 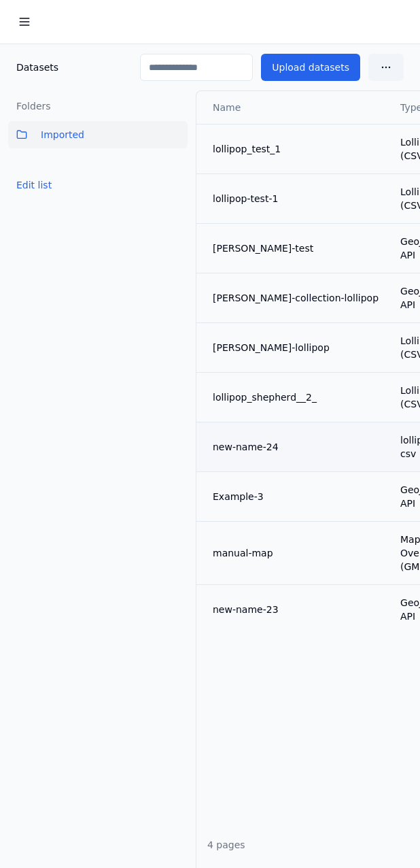 I want to click on div: lollipop-test-1, so click(x=295, y=199).